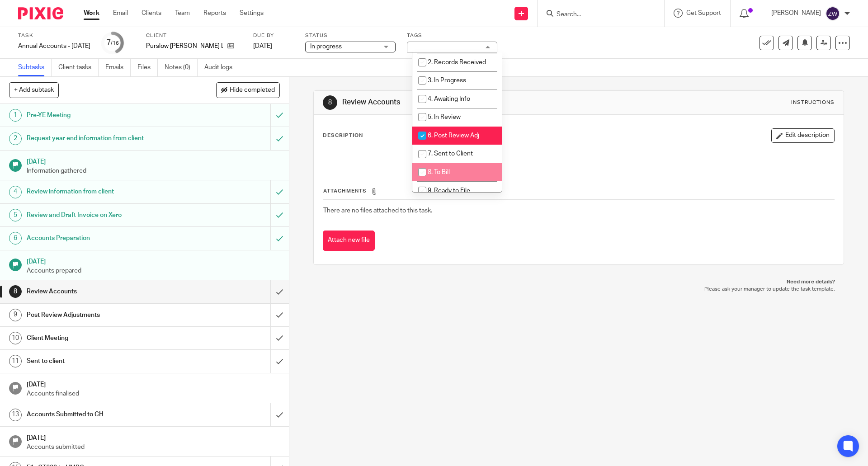 Image resolution: width=868 pixels, height=466 pixels. What do you see at coordinates (452, 36) in the screenshot?
I see `label: Tags` at bounding box center [452, 36].